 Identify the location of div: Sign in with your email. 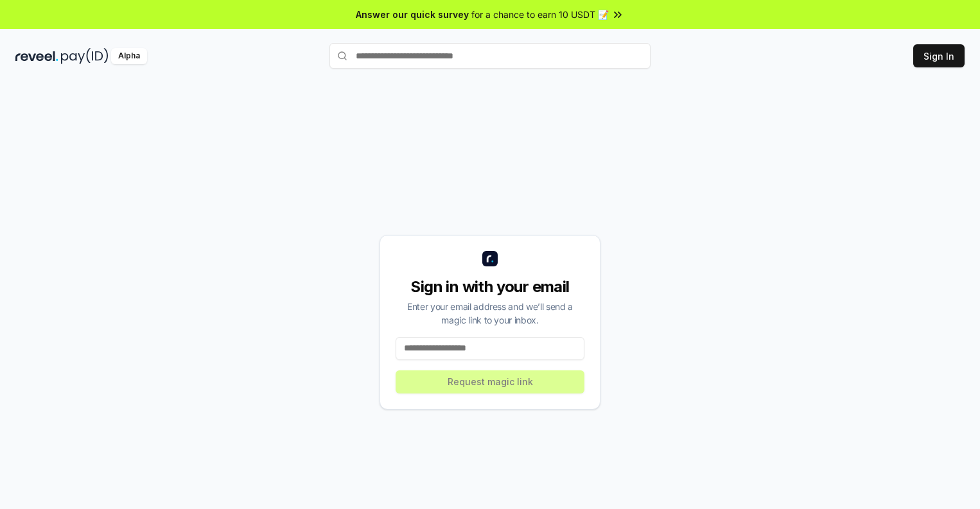
(490, 287).